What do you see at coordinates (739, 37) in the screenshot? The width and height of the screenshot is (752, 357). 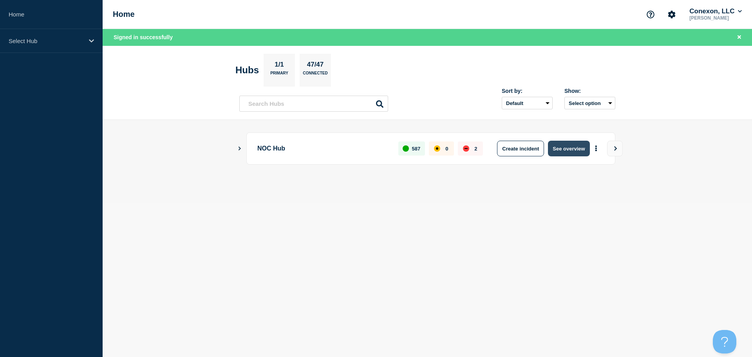 I see `button: Close banner` at bounding box center [739, 37].